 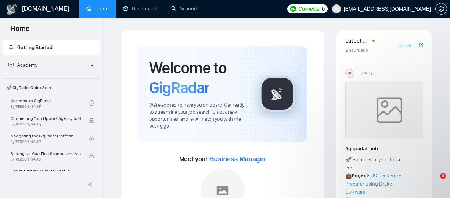 I want to click on span: Setting Up Your First Scanner and Auto-Bidder, so click(x=46, y=154).